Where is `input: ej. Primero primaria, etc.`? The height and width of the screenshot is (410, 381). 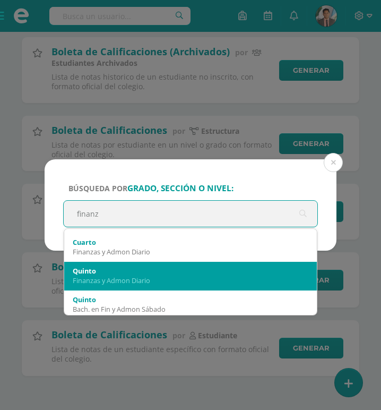
input: ej. Primero primaria, etc. is located at coordinates (191, 213).